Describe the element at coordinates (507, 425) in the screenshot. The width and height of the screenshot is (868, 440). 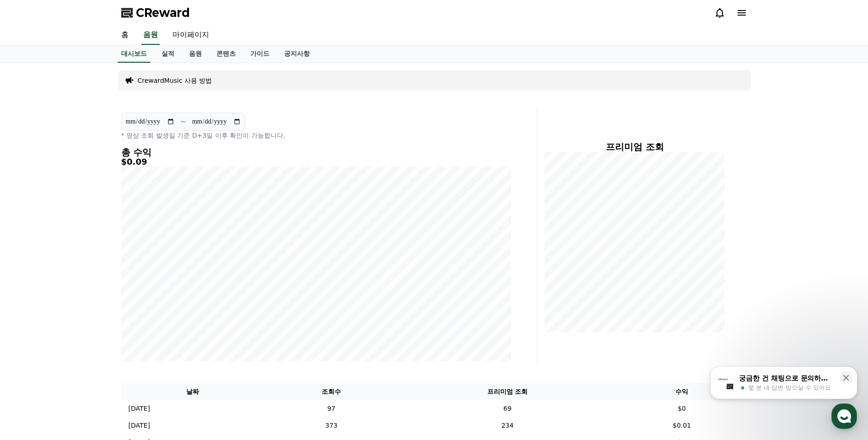
I see `td: 234` at that location.